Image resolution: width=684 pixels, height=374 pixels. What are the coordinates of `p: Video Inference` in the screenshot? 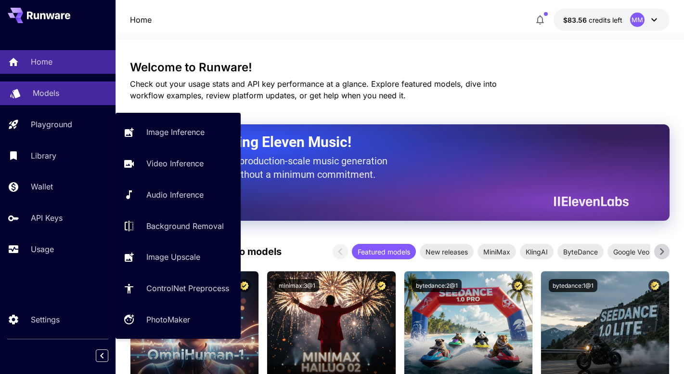 It's located at (175, 163).